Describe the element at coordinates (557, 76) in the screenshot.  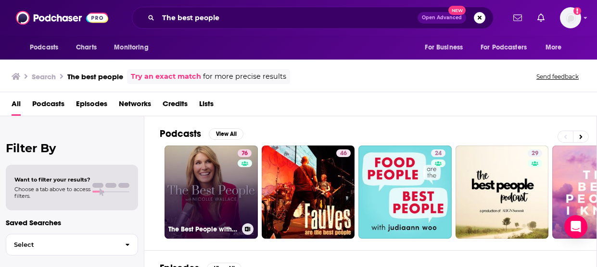
I see `button: Send feedback` at that location.